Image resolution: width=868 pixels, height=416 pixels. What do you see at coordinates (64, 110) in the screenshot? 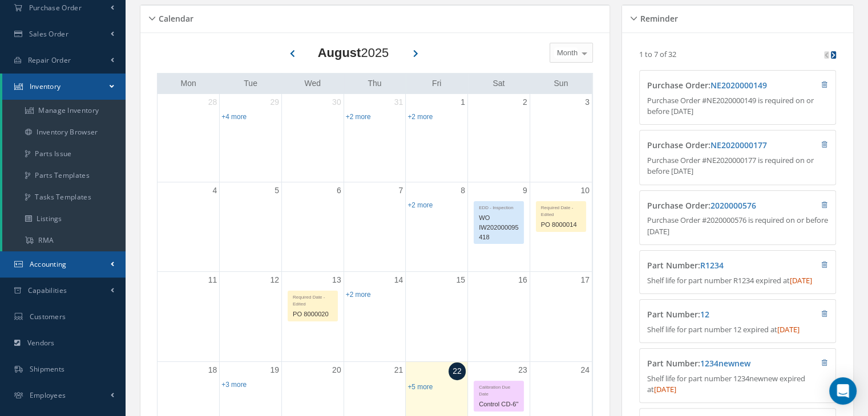
I see `a: Manage Inventory` at bounding box center [64, 110].